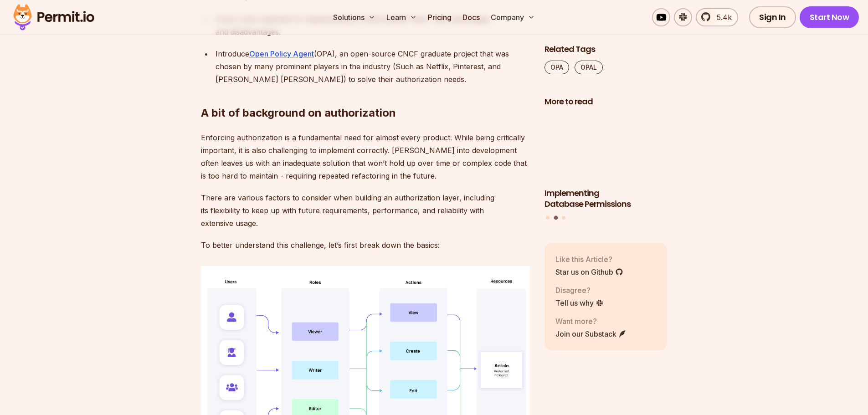  I want to click on a: Start Now, so click(830, 17).